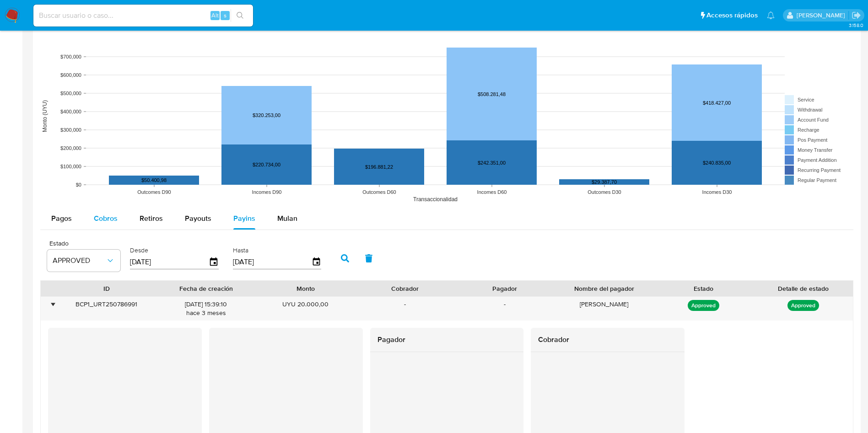  I want to click on span: Accesos rápidos, so click(732, 15).